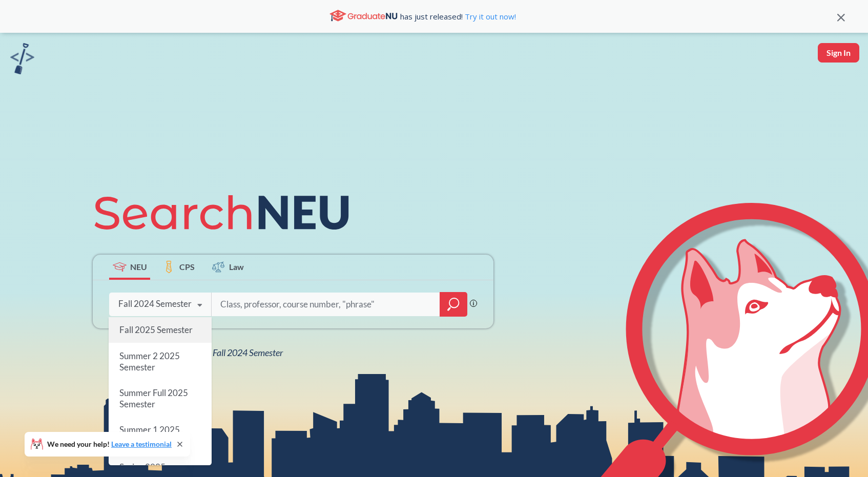  Describe the element at coordinates (453, 304) in the screenshot. I see `div: magnifying glass` at that location.